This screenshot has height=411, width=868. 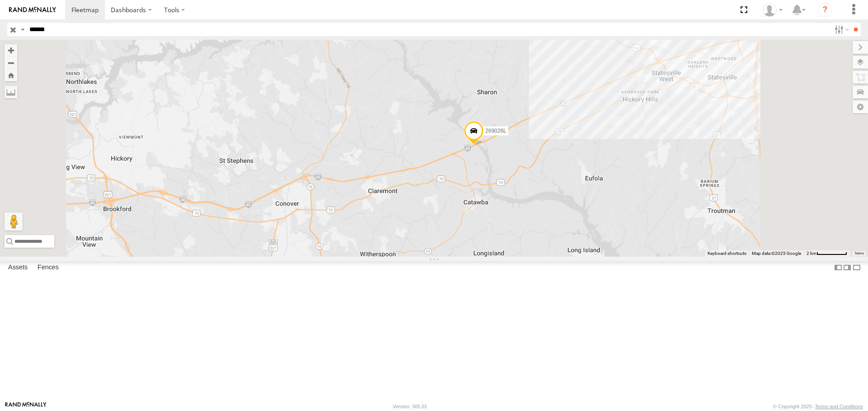 What do you see at coordinates (410, 407) in the screenshot?
I see `div: Version: 305.01` at bounding box center [410, 407].